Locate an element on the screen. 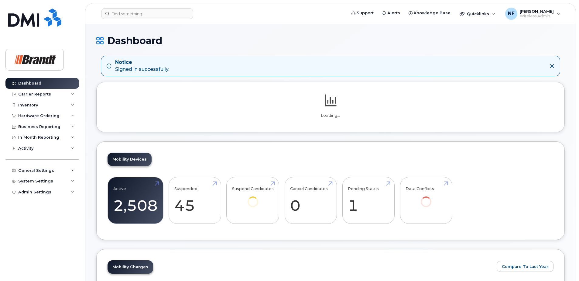 The image size is (579, 281). a: Mobility Devices is located at coordinates (129, 159).